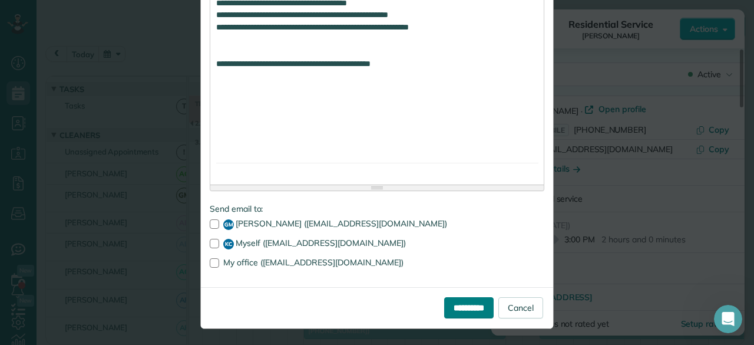  Describe the element at coordinates (377, 187) in the screenshot. I see `div: Resize` at that location.